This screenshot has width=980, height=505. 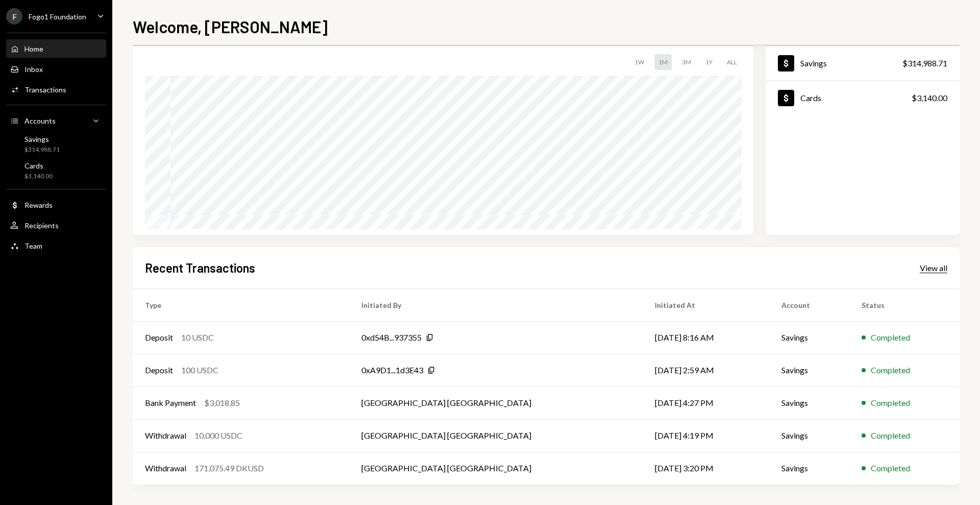 What do you see at coordinates (41, 225) in the screenshot?
I see `div: Recipients` at bounding box center [41, 225].